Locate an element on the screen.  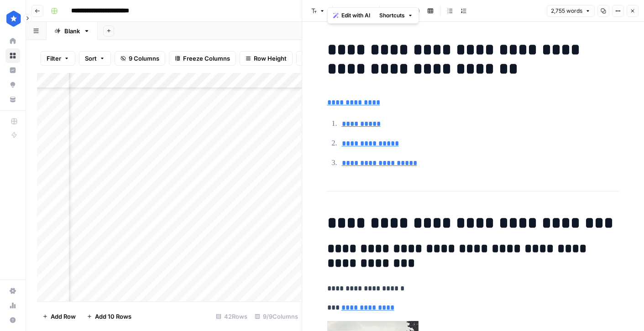
a: Your Data is located at coordinates (13, 100).